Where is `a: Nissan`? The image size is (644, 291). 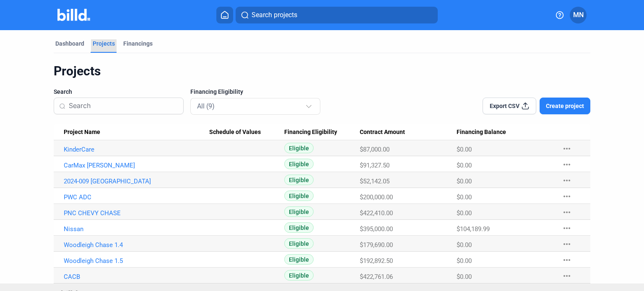 a: Nissan is located at coordinates (136, 229).